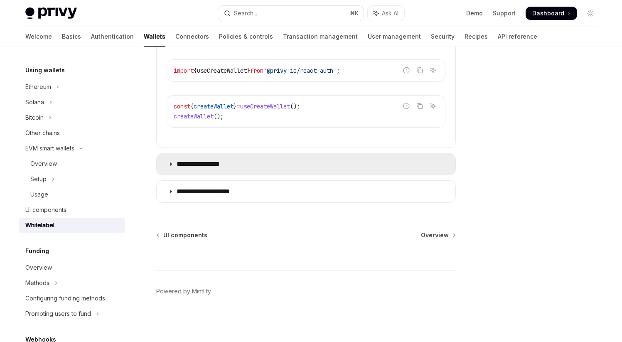 The image size is (622, 342). Describe the element at coordinates (58, 314) in the screenshot. I see `div: Prompting users to fund` at that location.